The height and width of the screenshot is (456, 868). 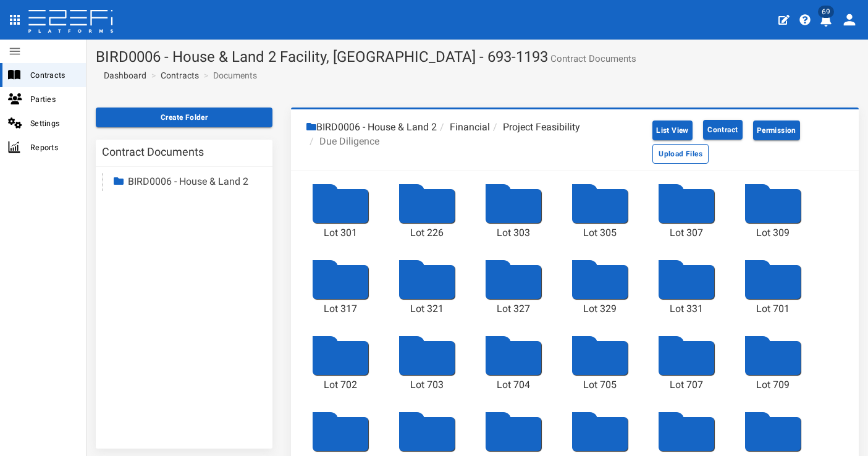 What do you see at coordinates (592, 59) in the screenshot?
I see `small: Contract Documents` at bounding box center [592, 59].